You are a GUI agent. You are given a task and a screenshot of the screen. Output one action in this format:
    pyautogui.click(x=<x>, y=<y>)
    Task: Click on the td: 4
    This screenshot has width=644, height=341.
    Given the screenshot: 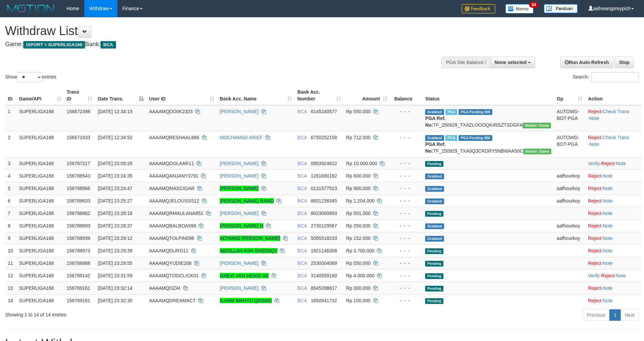 What is the action you would take?
    pyautogui.click(x=10, y=176)
    